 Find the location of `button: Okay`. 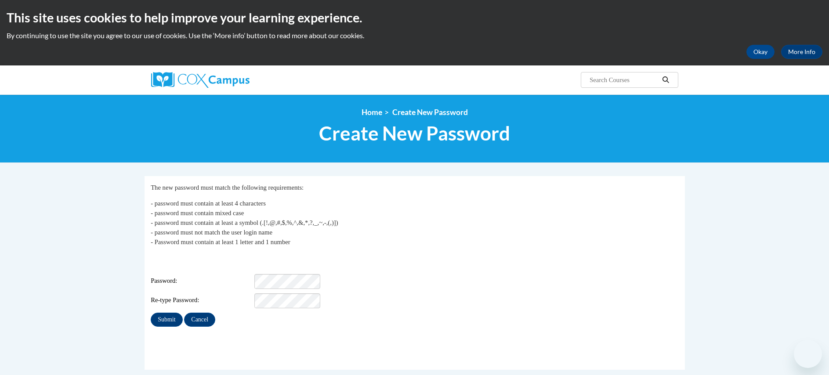

button: Okay is located at coordinates (760, 52).